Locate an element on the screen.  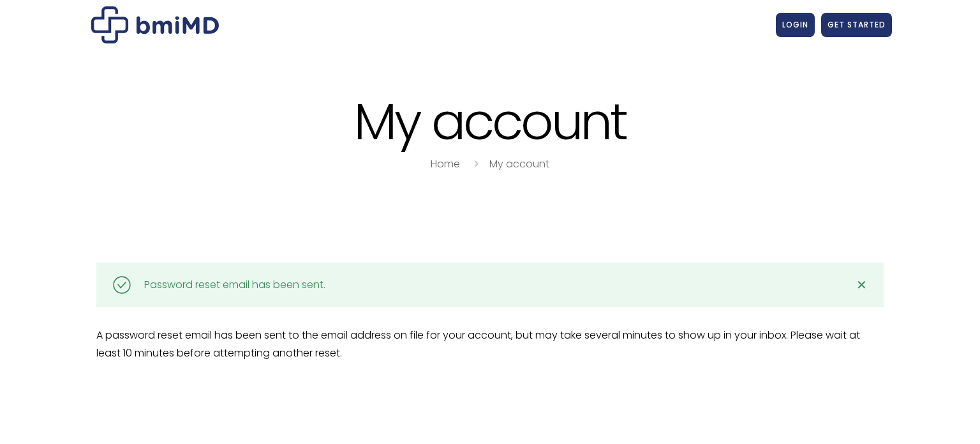
i: breadcrumbs separator is located at coordinates (476, 163).